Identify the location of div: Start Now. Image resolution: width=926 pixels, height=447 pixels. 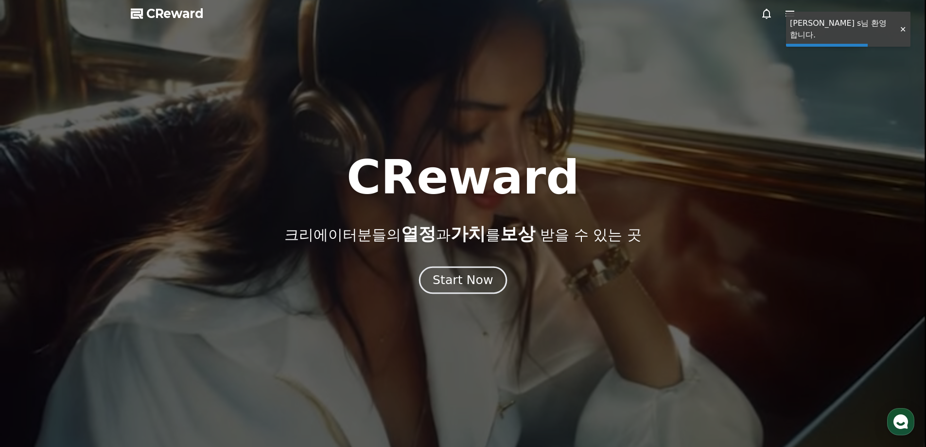
(463, 280).